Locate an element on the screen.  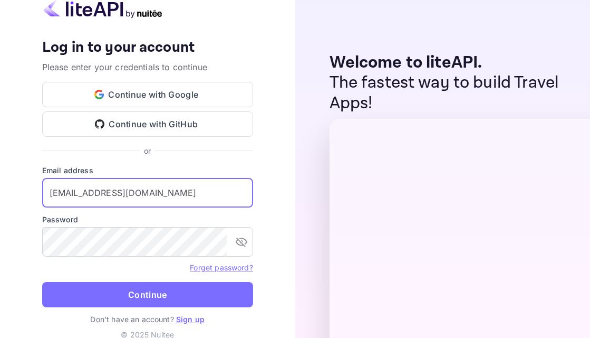
p: or is located at coordinates (147, 150).